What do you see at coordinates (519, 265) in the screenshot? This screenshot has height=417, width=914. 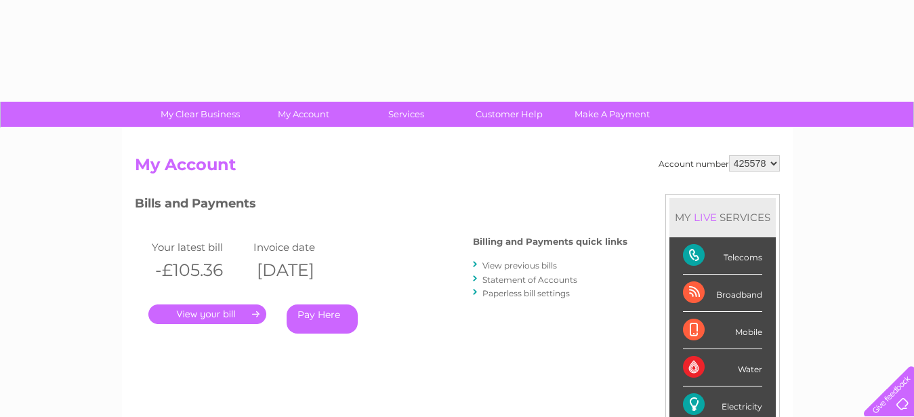 I see `a: View previous bills` at bounding box center [519, 265].